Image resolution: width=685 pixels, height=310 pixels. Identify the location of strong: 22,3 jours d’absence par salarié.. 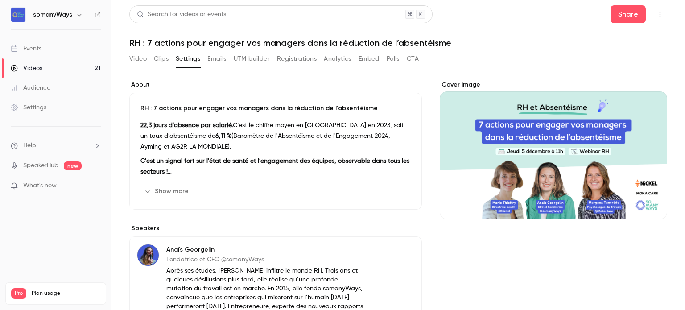
(186, 125).